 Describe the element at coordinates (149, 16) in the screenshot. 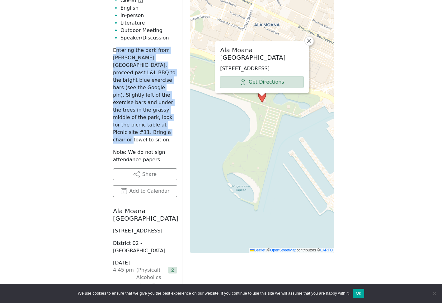

I see `li: In-person` at that location.